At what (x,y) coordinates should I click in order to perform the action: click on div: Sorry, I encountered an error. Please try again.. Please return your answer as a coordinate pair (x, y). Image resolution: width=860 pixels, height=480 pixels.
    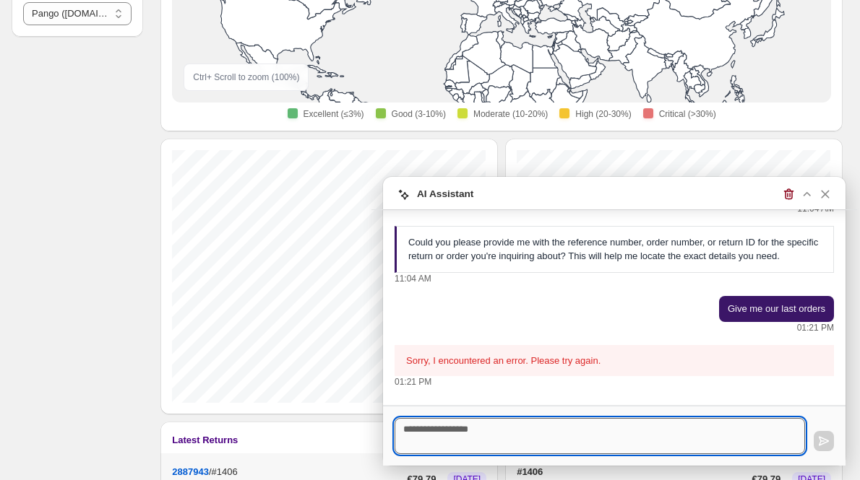
    Looking at the image, I should click on (614, 361).